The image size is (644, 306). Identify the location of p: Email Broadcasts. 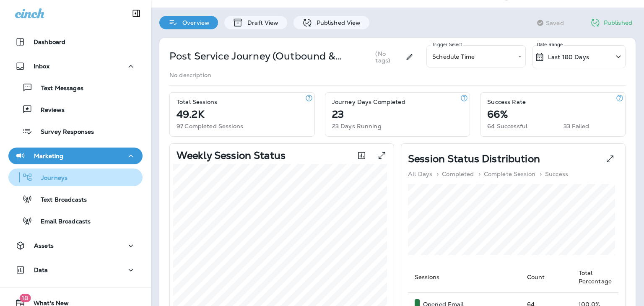
(61, 222).